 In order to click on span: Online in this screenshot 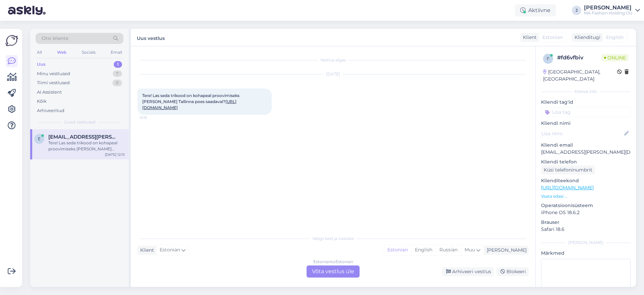, I will do `click(615, 58)`.